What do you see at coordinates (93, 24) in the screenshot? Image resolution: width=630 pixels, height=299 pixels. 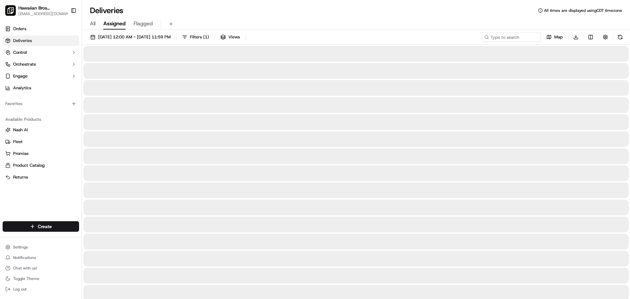 I see `span: All` at bounding box center [93, 24].